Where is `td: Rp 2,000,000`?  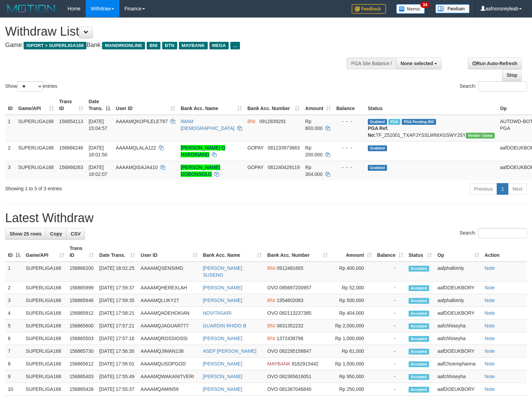
td: Rp 2,000,000 is located at coordinates (353, 325).